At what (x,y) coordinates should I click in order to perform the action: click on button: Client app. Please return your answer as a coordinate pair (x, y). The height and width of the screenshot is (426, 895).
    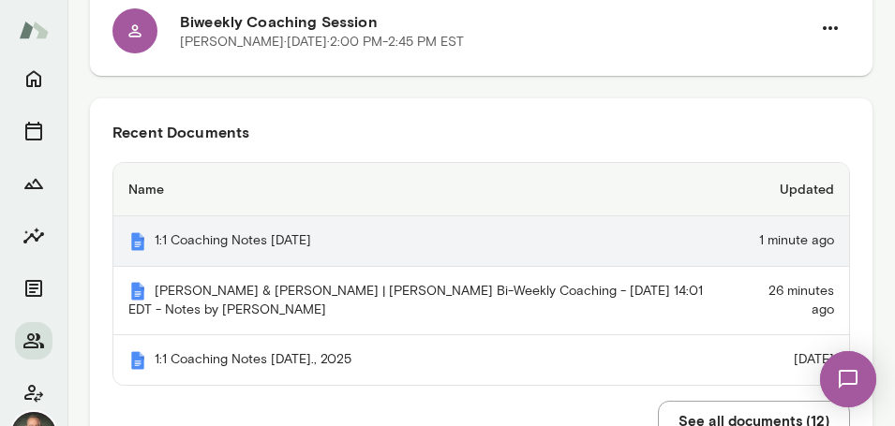
    Looking at the image, I should click on (34, 393).